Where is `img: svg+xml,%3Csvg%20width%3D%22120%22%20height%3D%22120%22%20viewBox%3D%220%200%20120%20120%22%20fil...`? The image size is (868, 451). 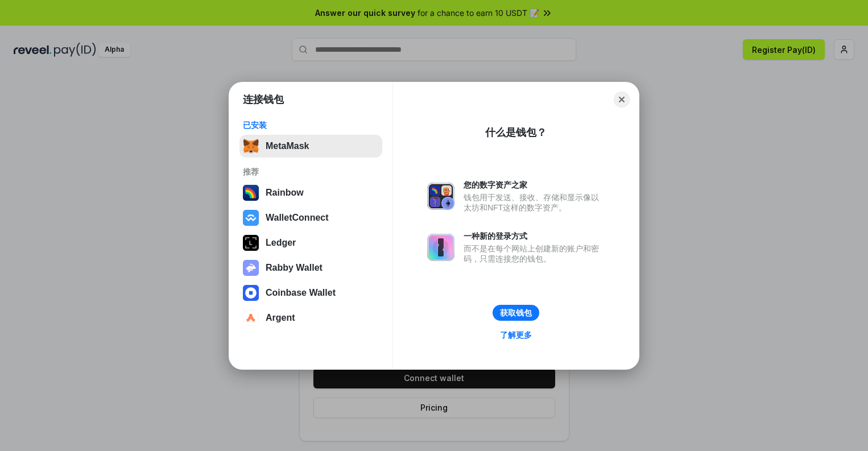 img: svg+xml,%3Csvg%20width%3D%22120%22%20height%3D%22120%22%20viewBox%3D%220%200%20120%20120%22%20fil... is located at coordinates (251, 193).